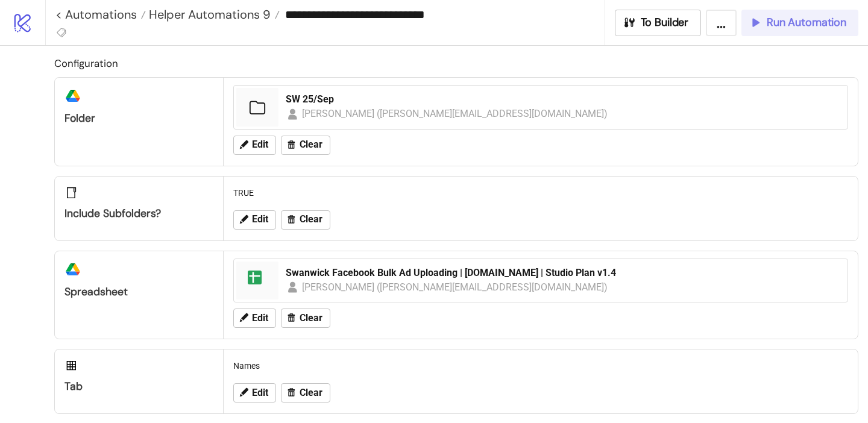 Image resolution: width=868 pixels, height=423 pixels. I want to click on div: Names, so click(541, 366).